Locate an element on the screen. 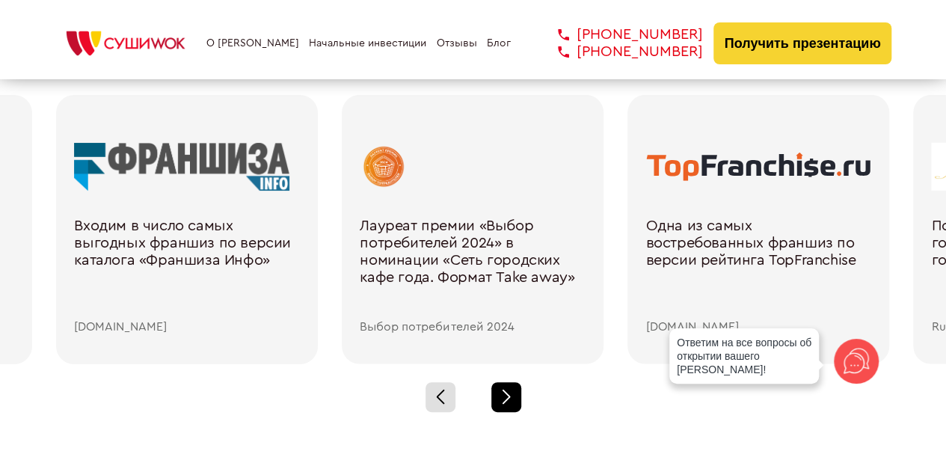 Image resolution: width=946 pixels, height=451 pixels. div: Лауреат премии «Выбор потребителей 2024» в номинации «Сеть городских кафе года. Формат Take away» is located at coordinates (472, 269).